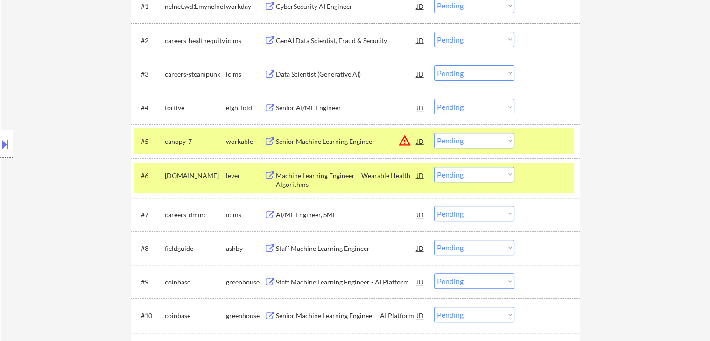  I want to click on div: fortive, so click(195, 108).